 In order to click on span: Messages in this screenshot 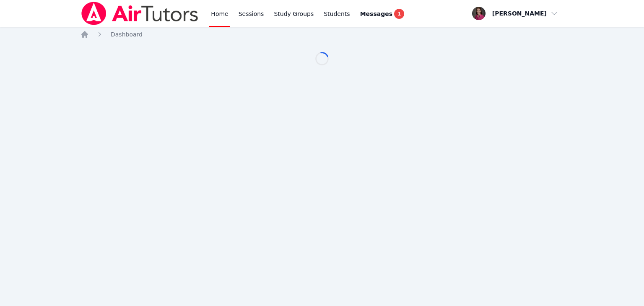, I will do `click(376, 14)`.